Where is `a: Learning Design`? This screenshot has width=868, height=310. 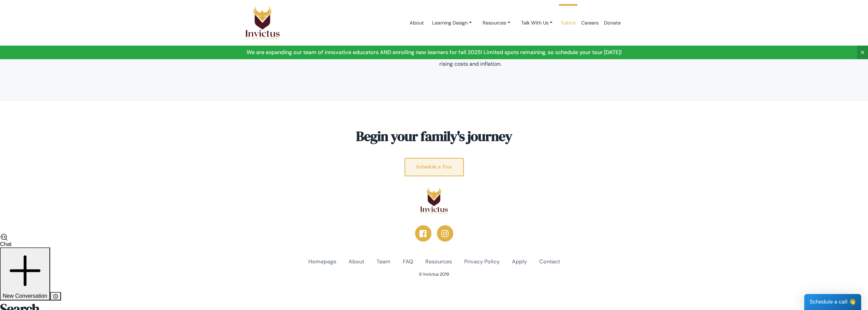
a: Learning Design is located at coordinates (452, 23).